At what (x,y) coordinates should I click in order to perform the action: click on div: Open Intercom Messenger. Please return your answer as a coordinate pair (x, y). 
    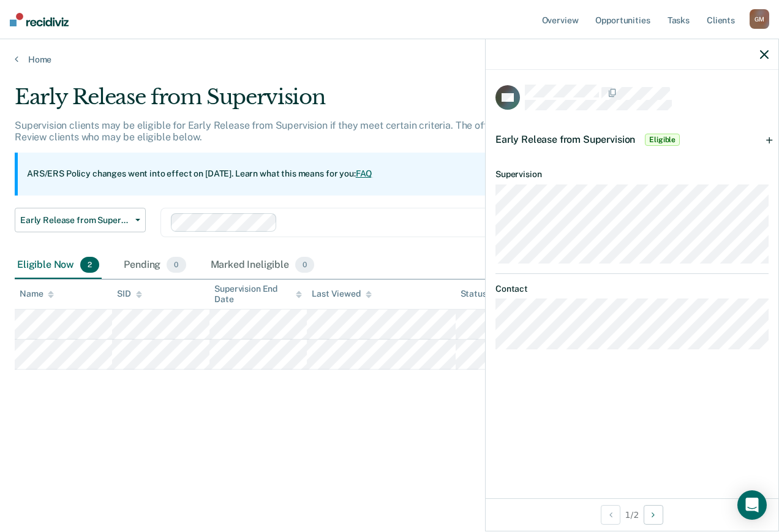
    Looking at the image, I should click on (752, 505).